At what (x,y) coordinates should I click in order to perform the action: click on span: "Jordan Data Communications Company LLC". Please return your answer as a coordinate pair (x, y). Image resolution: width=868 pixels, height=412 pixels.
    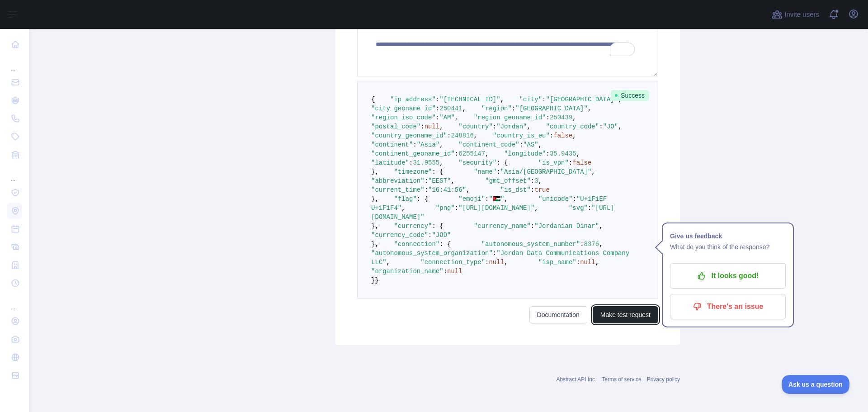
    Looking at the image, I should click on (502, 258).